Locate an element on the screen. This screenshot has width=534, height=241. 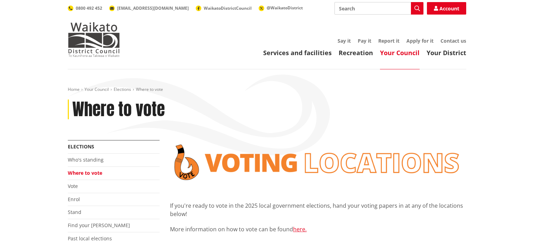
a: Where to vote is located at coordinates (85, 173).